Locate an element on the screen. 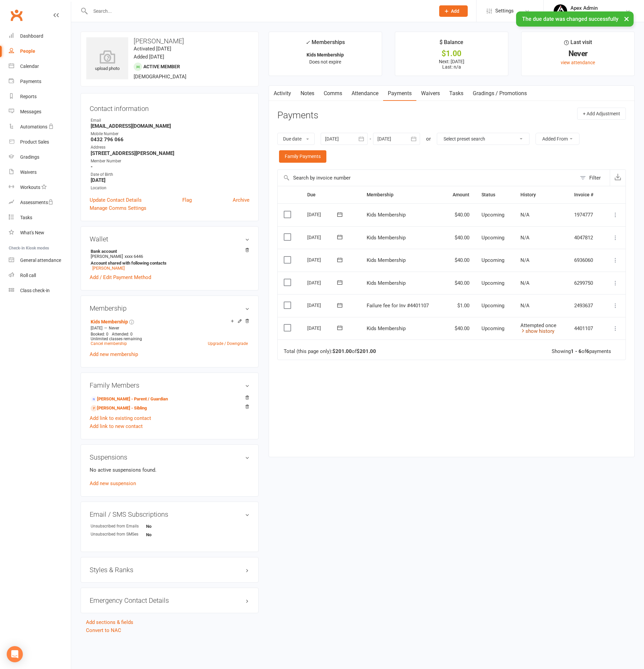 The height and width of the screenshot is (669, 644). a: Gradings / Promotions is located at coordinates (500, 93).